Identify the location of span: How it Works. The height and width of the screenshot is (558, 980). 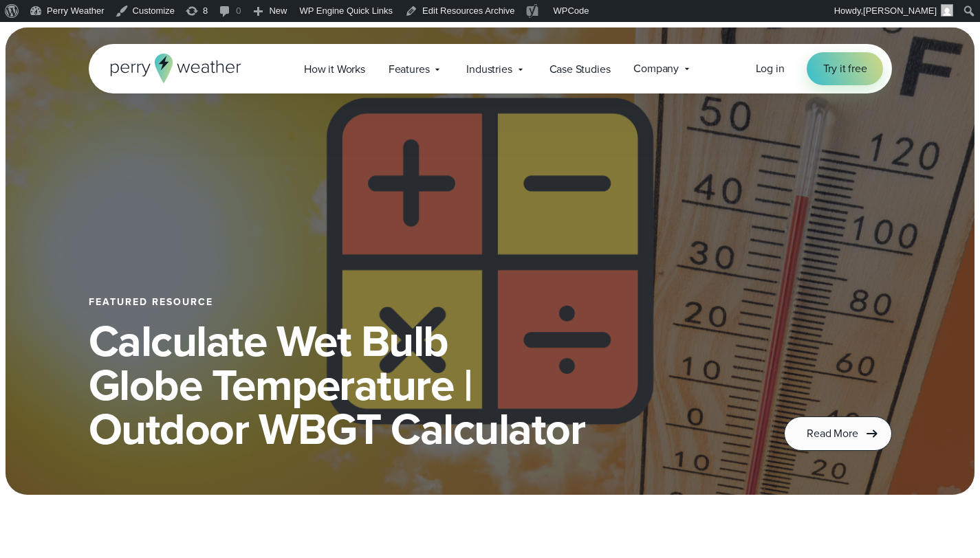
(334, 69).